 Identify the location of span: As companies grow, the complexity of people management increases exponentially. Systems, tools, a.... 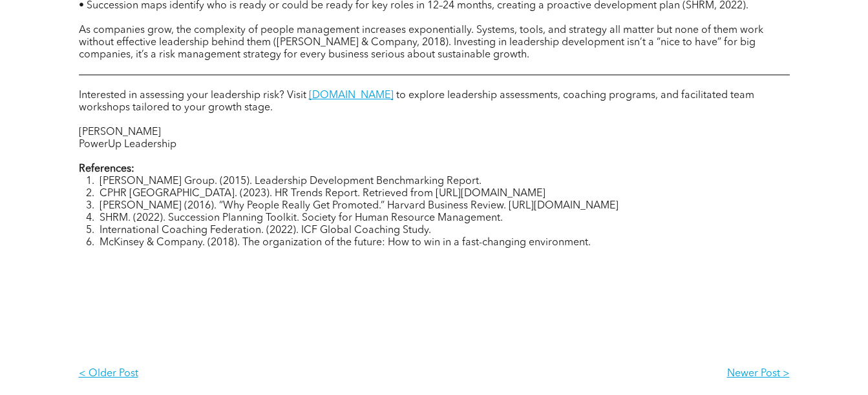
(420, 43).